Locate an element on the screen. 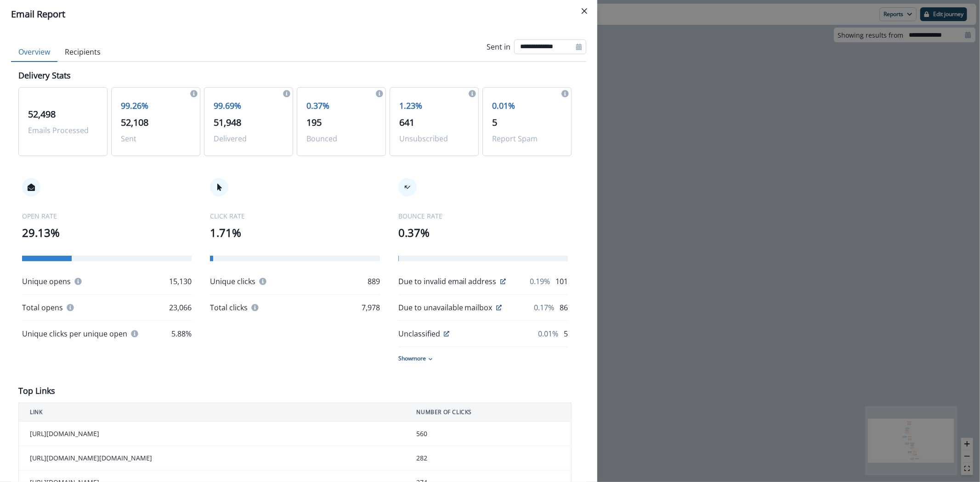 The image size is (980, 482). p: 23,066 is located at coordinates (180, 308).